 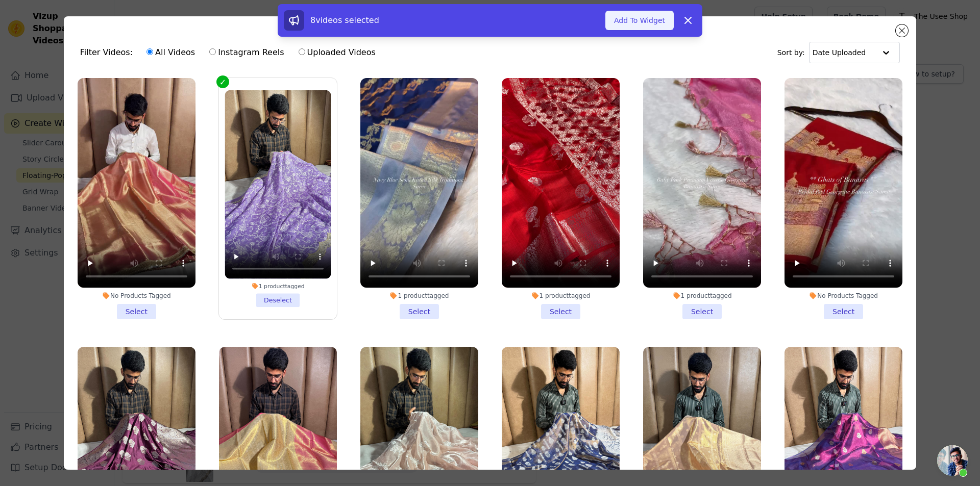 What do you see at coordinates (337, 52) in the screenshot?
I see `label: Uploaded Videos` at bounding box center [337, 52].